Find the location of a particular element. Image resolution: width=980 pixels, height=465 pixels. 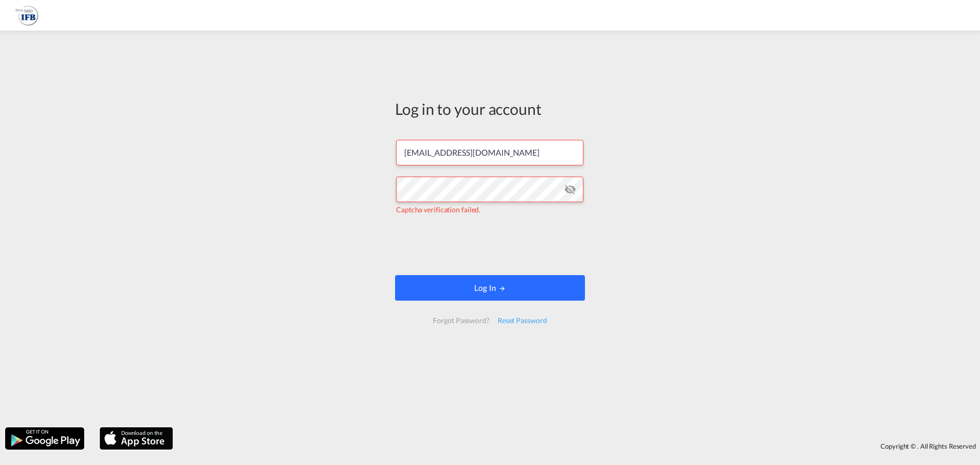

div: Forgot Password? is located at coordinates (461, 320).